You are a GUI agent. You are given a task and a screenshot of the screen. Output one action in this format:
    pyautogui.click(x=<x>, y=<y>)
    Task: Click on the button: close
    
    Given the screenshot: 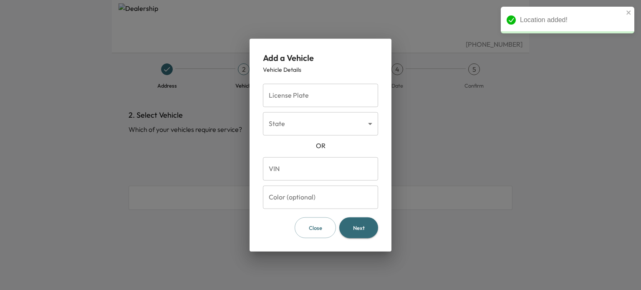 What is the action you would take?
    pyautogui.click(x=629, y=13)
    